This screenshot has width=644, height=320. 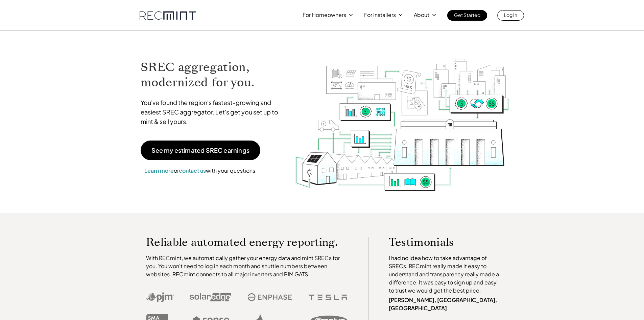 I want to click on h1: SREC aggregation, modernized for you., so click(x=212, y=75).